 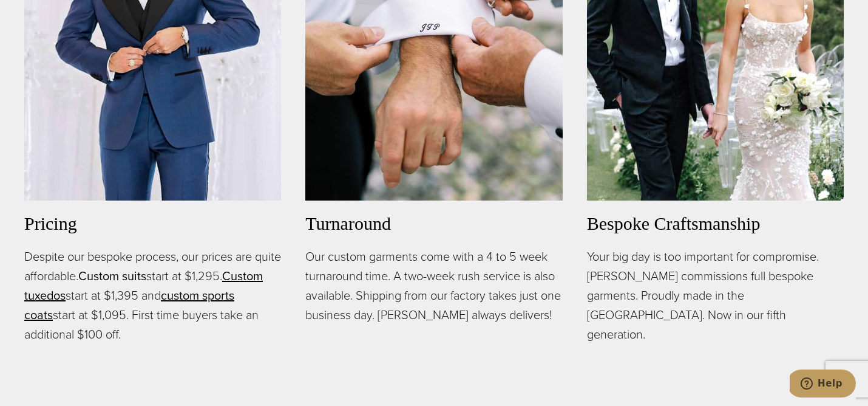 I want to click on a: Custom suits, so click(x=112, y=276).